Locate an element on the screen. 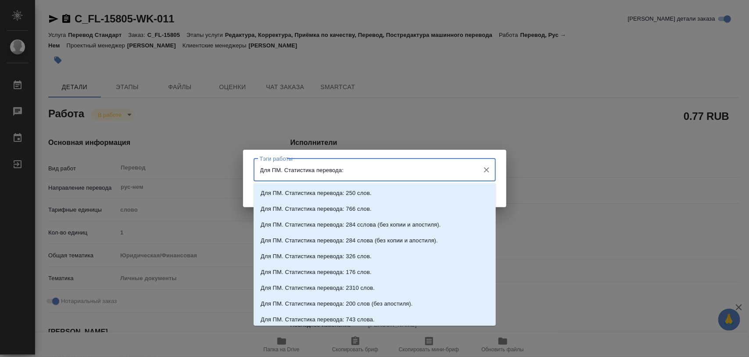 The height and width of the screenshot is (357, 749). p: Для ПМ. Статистика перевода: 284 слова (без копии и апостиля). is located at coordinates (349, 241).